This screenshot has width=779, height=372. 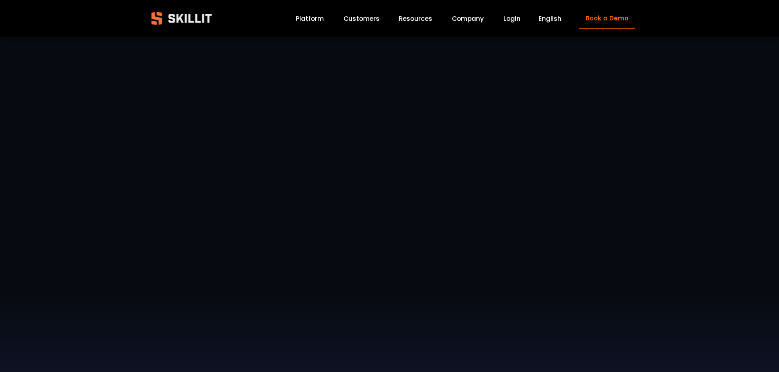 What do you see at coordinates (309, 18) in the screenshot?
I see `a: Platform` at bounding box center [309, 18].